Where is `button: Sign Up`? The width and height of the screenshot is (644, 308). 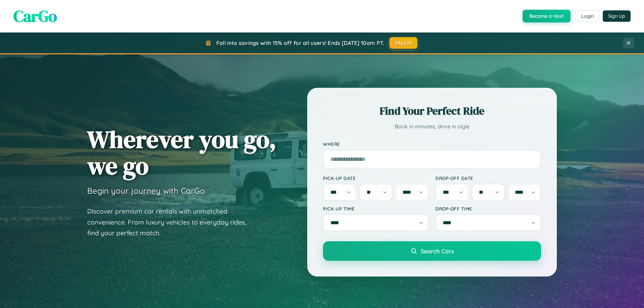 button: Sign Up is located at coordinates (617, 16).